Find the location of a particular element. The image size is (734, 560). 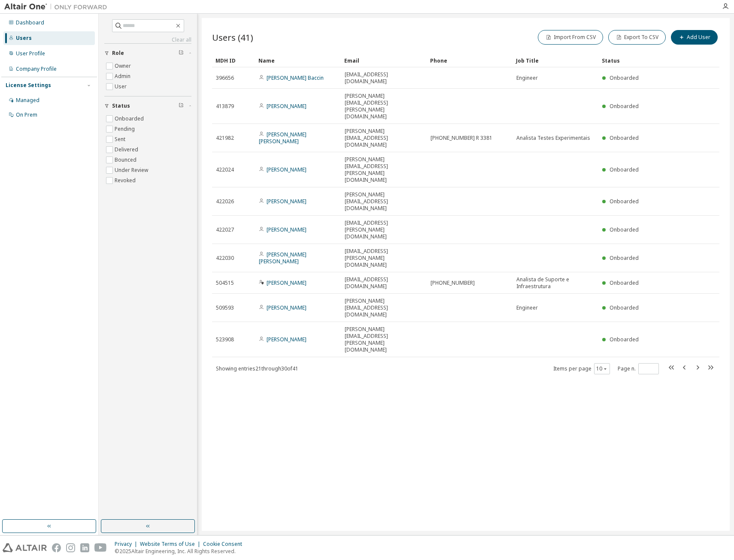

img: linkedin.svg is located at coordinates (84, 548).